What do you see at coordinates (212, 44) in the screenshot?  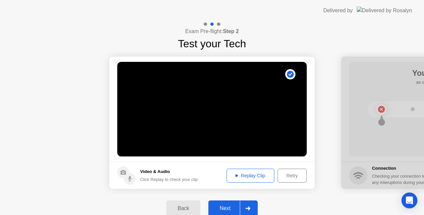 I see `h1: Test your Tech` at bounding box center [212, 44].